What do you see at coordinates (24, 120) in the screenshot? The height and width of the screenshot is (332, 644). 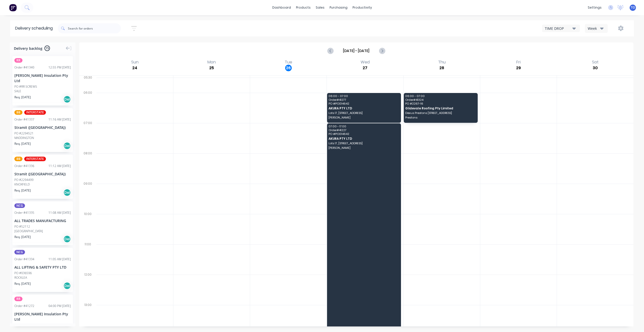 I see `div: Order # 41337` at bounding box center [24, 120].